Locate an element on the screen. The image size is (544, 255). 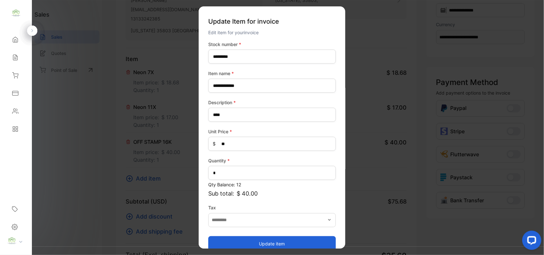
button: Open LiveChat chat widget is located at coordinates (15, 12).